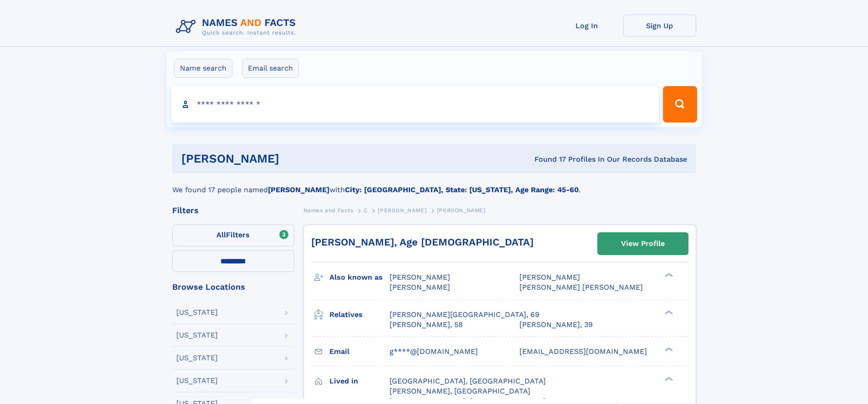 This screenshot has height=404, width=868. I want to click on h3: Also known as, so click(359, 277).